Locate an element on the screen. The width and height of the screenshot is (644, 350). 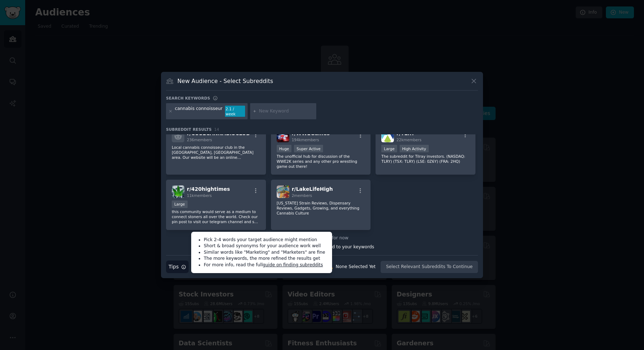
a: guide on finding subreddits is located at coordinates (293, 265).